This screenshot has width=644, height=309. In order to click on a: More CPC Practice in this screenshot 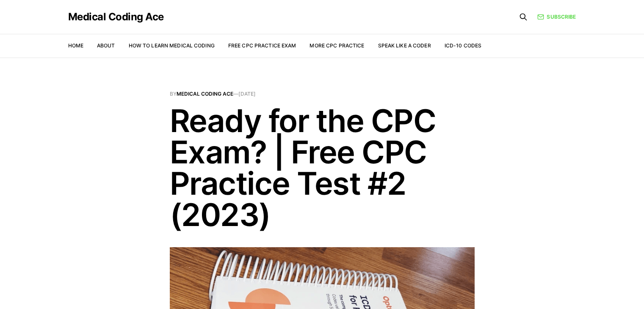, I will do `click(337, 46)`.